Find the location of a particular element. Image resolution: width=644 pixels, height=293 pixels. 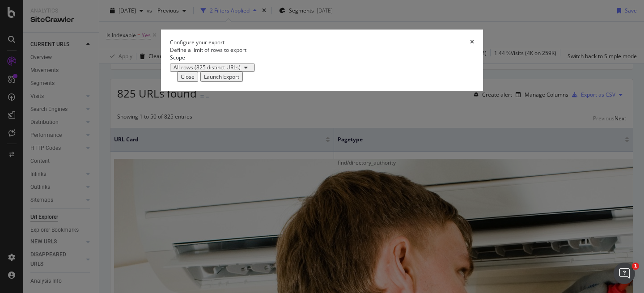

div: times is located at coordinates (472, 42).